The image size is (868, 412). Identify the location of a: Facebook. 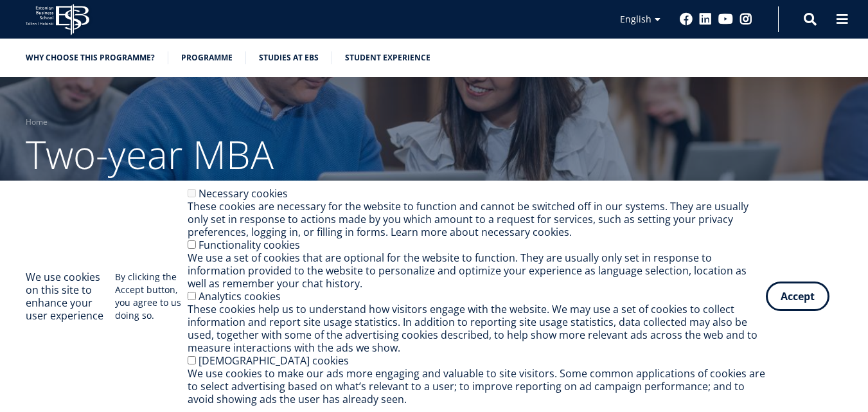
(686, 19).